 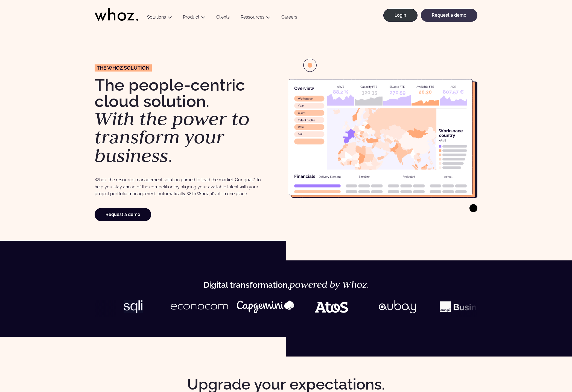 I want to click on a: Login, so click(x=400, y=15).